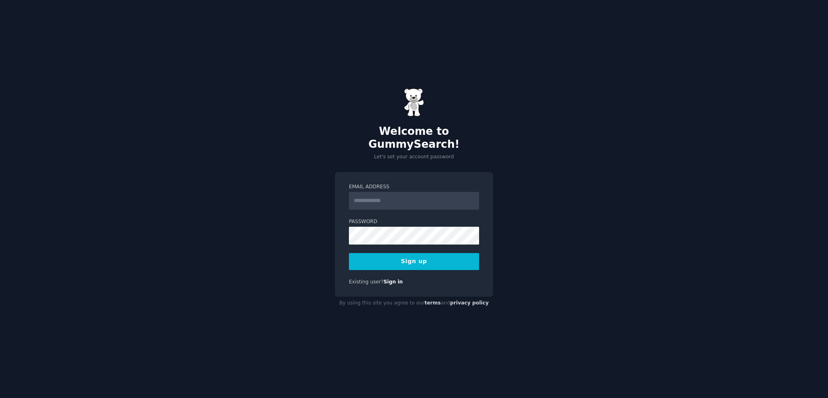 The width and height of the screenshot is (828, 398). What do you see at coordinates (414, 187) in the screenshot?
I see `label: Email Address` at bounding box center [414, 187].